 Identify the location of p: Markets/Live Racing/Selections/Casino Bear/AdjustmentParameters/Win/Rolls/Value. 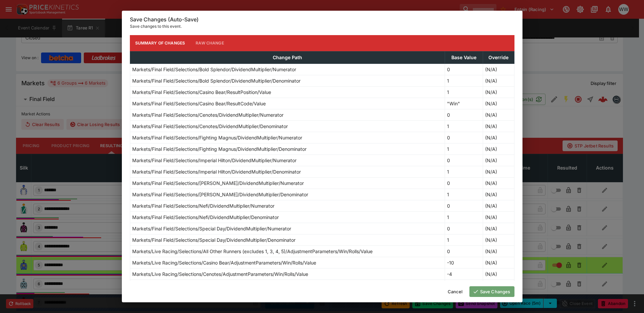
(224, 262).